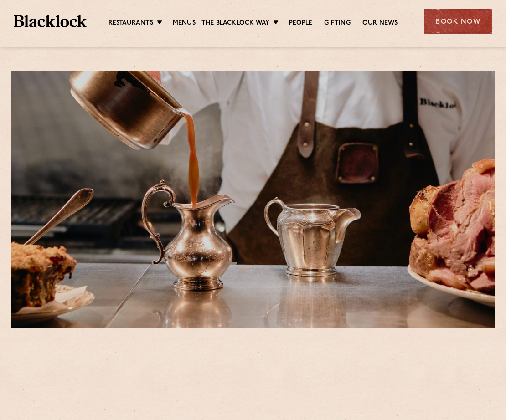 This screenshot has height=420, width=506. What do you see at coordinates (131, 24) in the screenshot?
I see `a: Restaurants` at bounding box center [131, 24].